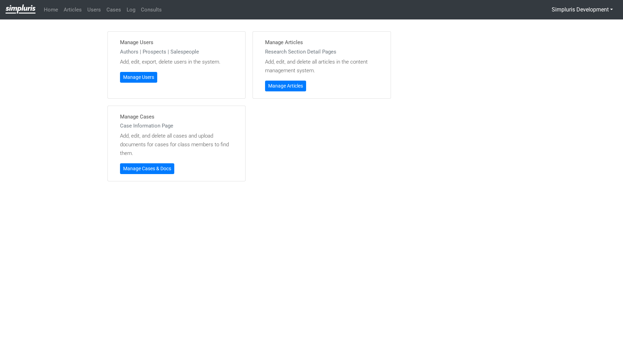 This screenshot has width=623, height=345. What do you see at coordinates (177, 42) in the screenshot?
I see `h5: Manage Users` at bounding box center [177, 42].